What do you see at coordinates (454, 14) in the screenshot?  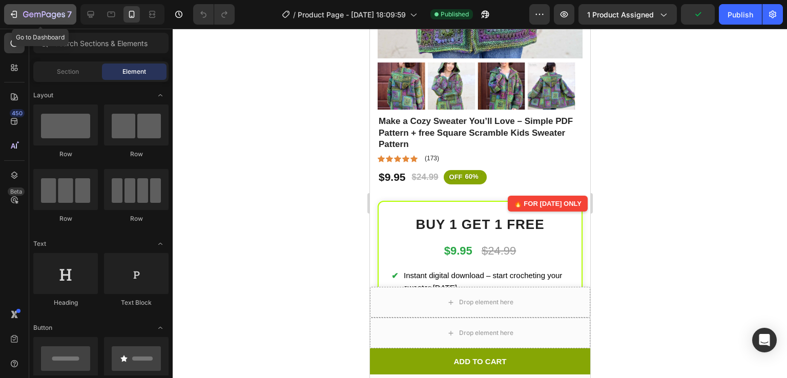 I see `span: Published` at bounding box center [454, 14].